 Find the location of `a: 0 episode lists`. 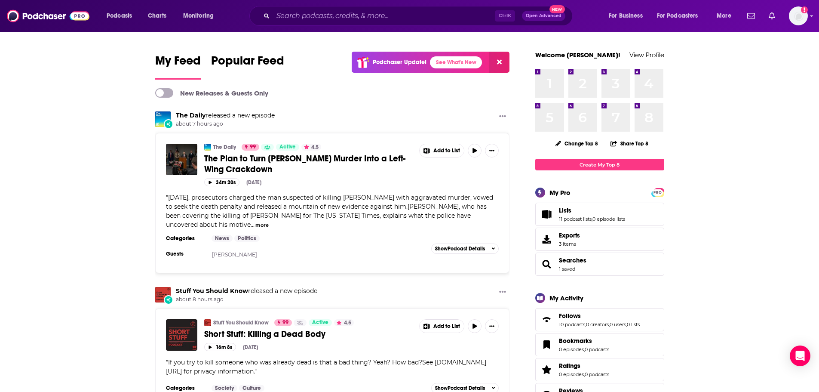

a: 0 episode lists is located at coordinates (609, 219).